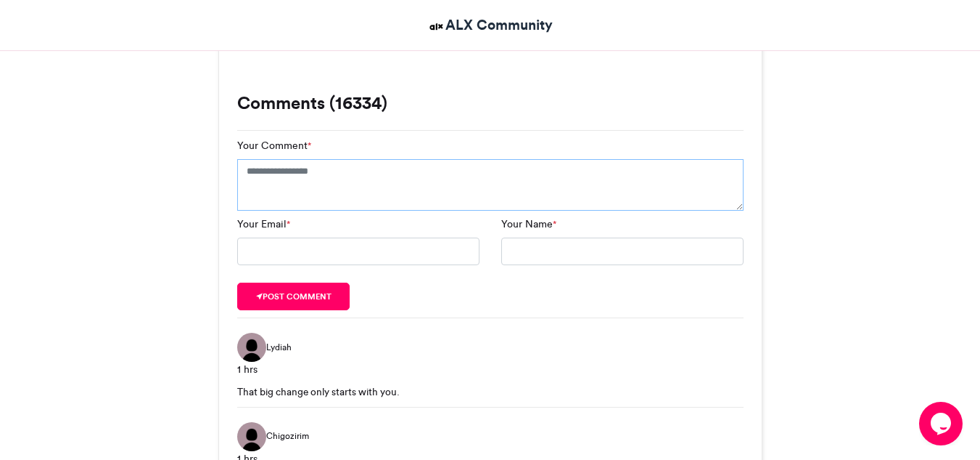 Image resolution: width=980 pixels, height=460 pixels. I want to click on label: Your Comment, so click(275, 145).